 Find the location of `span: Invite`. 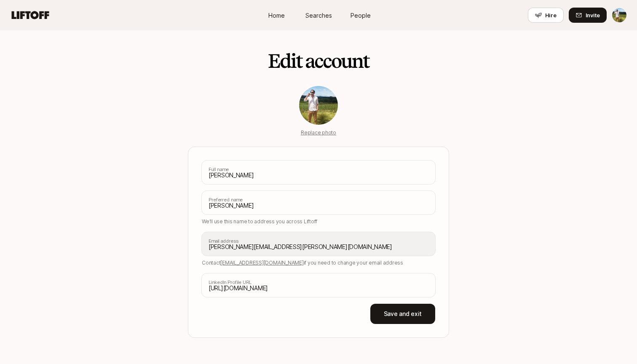

span: Invite is located at coordinates (593, 15).